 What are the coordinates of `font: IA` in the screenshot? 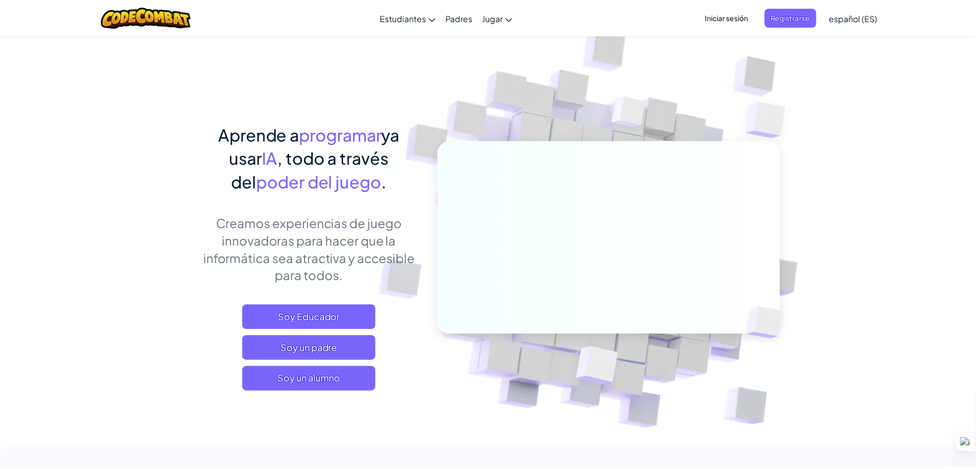 It's located at (271, 159).